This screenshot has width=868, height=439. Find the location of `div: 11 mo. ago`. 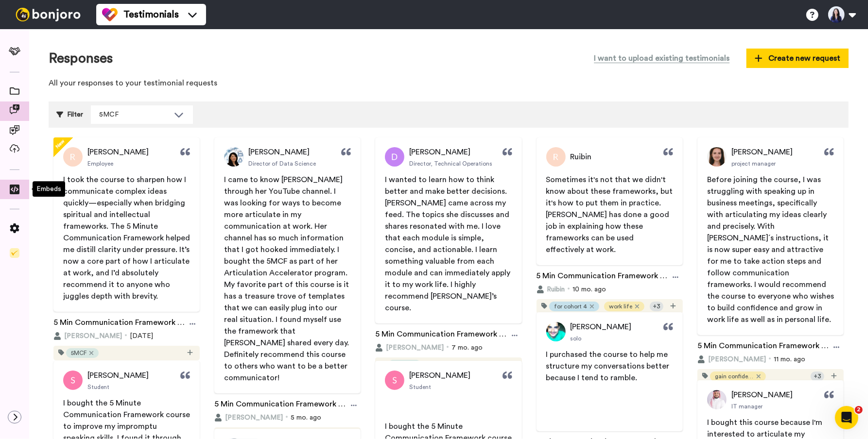

div: 11 mo. ago is located at coordinates (770, 359).